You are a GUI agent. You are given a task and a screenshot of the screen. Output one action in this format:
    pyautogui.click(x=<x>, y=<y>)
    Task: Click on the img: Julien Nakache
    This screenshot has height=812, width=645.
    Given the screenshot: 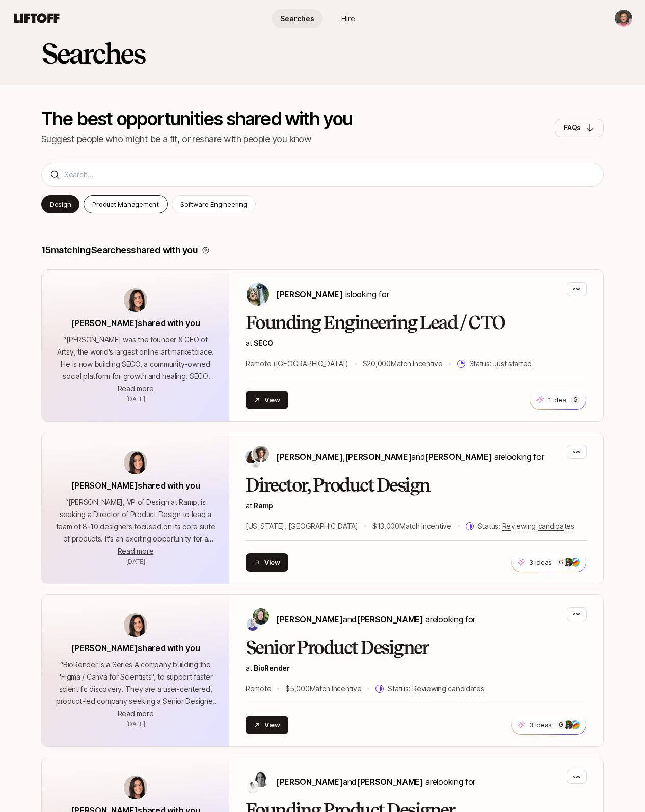 What is the action you would take?
    pyautogui.click(x=261, y=779)
    